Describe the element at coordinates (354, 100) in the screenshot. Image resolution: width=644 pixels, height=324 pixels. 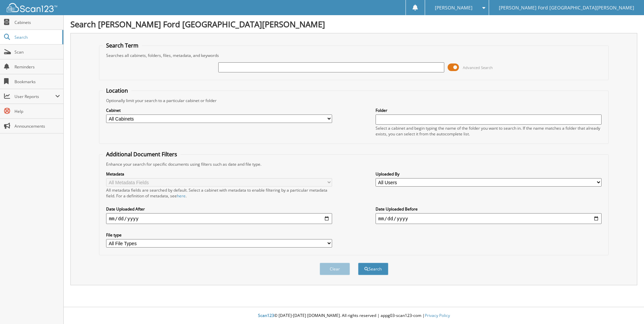
I see `div: Optionally limit your search to a particular cabinet or folder` at that location.